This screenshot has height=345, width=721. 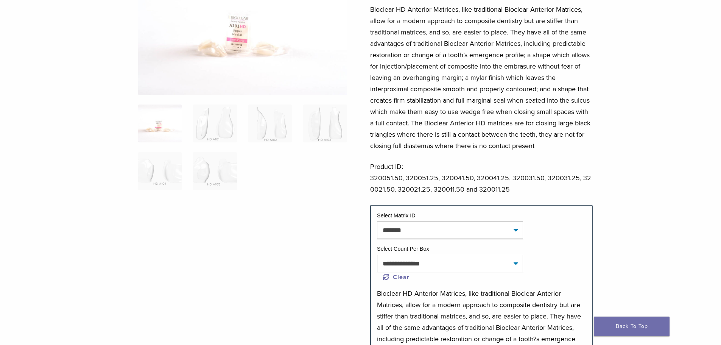 What do you see at coordinates (270, 123) in the screenshot?
I see `img: HD Matrix A Series - Image 3` at bounding box center [270, 123].